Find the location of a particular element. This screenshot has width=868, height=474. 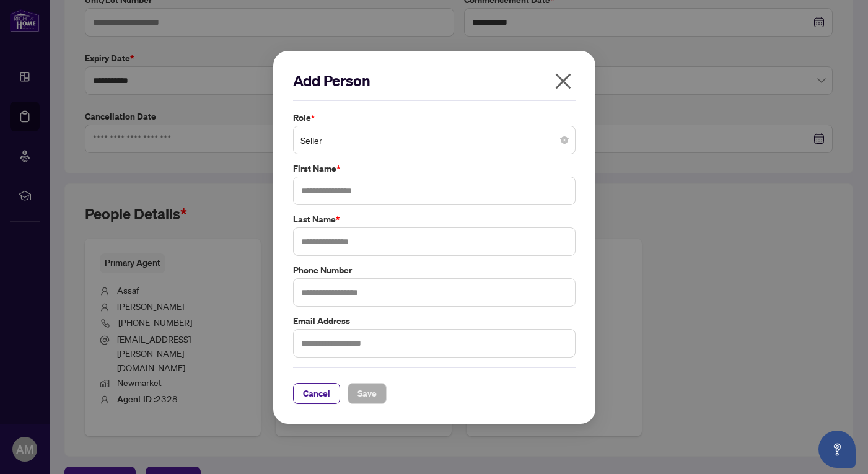

button: Save is located at coordinates (367, 392).